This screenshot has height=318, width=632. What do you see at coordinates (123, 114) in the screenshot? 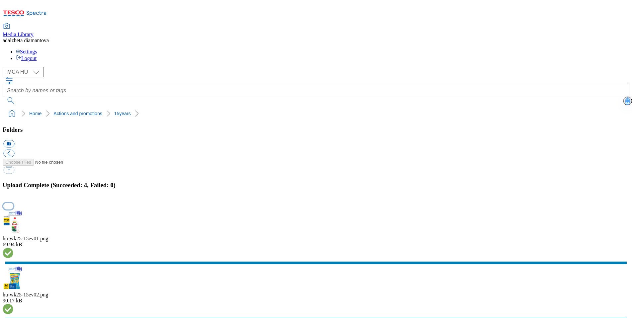
I see `a: 15years` at bounding box center [123, 114].